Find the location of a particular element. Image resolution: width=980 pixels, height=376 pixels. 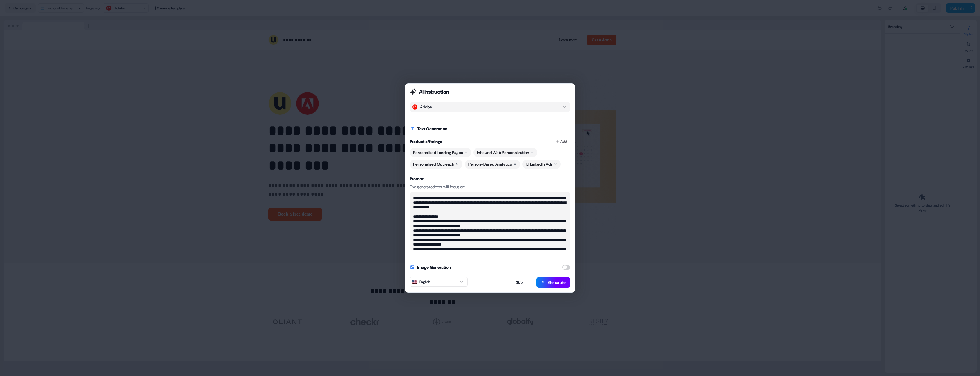

p: The generated text will focus on: is located at coordinates (490, 187).